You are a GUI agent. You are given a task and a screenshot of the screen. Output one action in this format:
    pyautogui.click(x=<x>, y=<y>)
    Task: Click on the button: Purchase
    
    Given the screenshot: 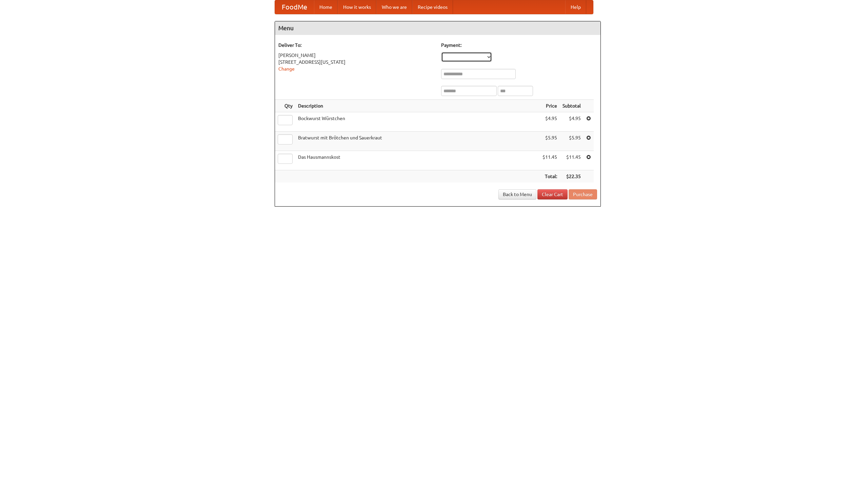 What is the action you would take?
    pyautogui.click(x=583, y=194)
    